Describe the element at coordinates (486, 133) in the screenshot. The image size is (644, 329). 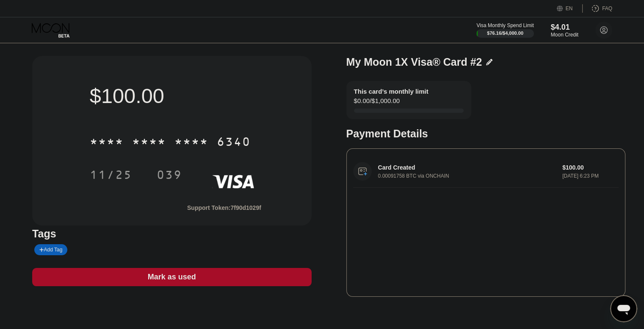
I see `div: Payment Details` at that location.